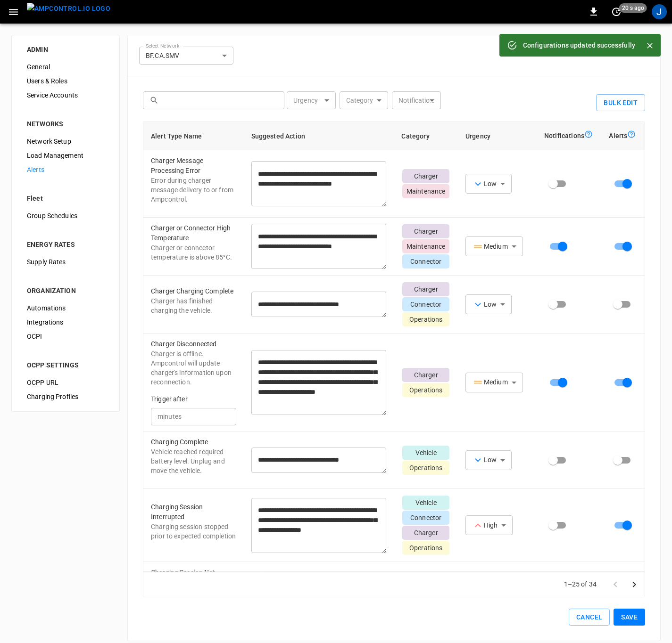 The height and width of the screenshot is (643, 672). What do you see at coordinates (580, 584) in the screenshot?
I see `p: 1–25 of 34` at bounding box center [580, 584].